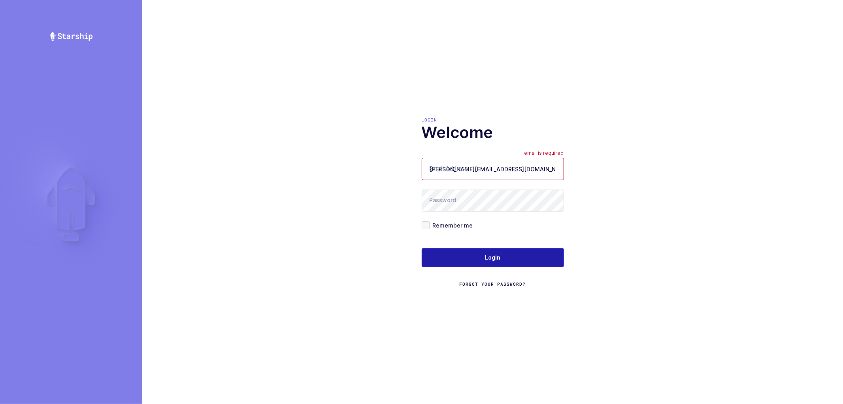  Describe the element at coordinates (493, 169) in the screenshot. I see `input: Email Address` at that location.